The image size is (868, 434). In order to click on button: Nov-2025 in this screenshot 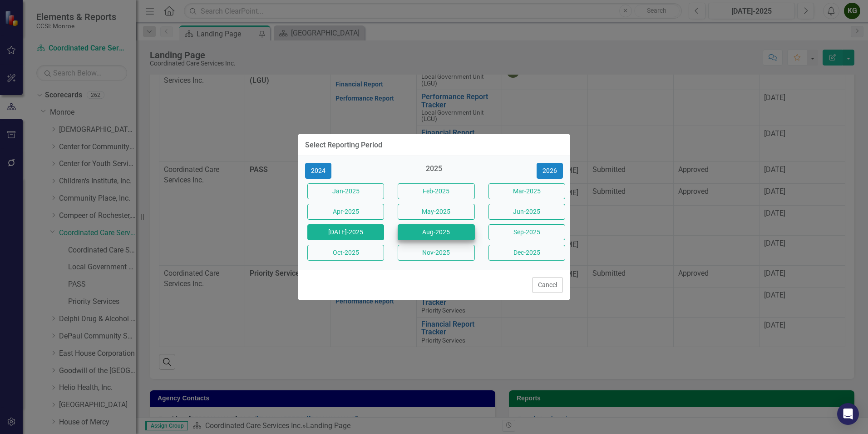, I will do `click(435, 253)`.